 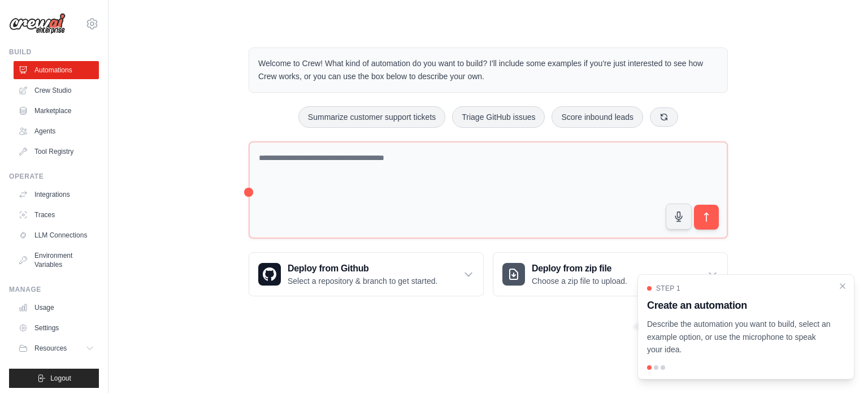 What do you see at coordinates (668, 288) in the screenshot?
I see `span: Step 1` at bounding box center [668, 288].